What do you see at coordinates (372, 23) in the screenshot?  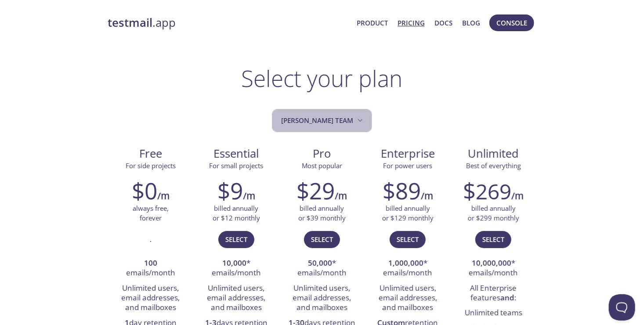 I see `a: Product` at bounding box center [372, 23].